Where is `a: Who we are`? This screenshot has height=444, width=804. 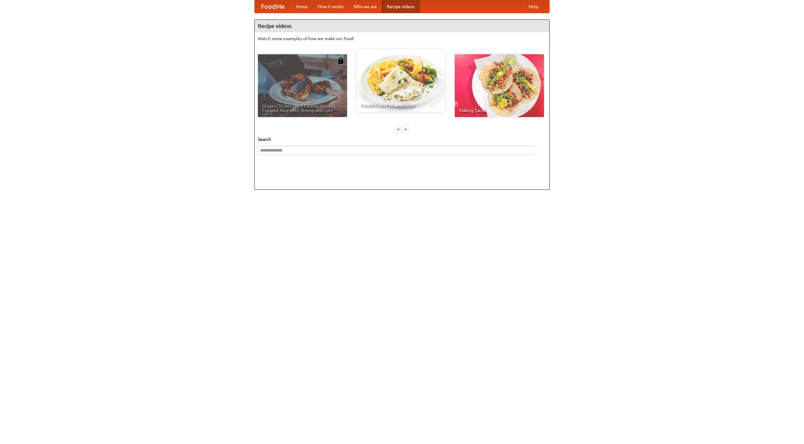
a: Who we are is located at coordinates (365, 7).